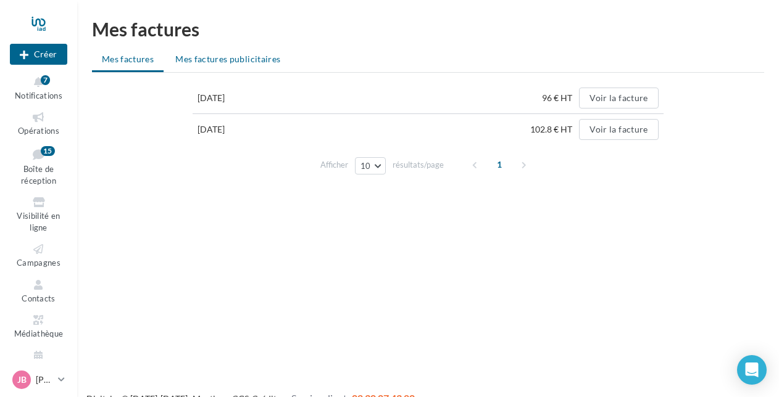 This screenshot has height=397, width=779. Describe the element at coordinates (38, 299) in the screenshot. I see `span: Contacts` at that location.